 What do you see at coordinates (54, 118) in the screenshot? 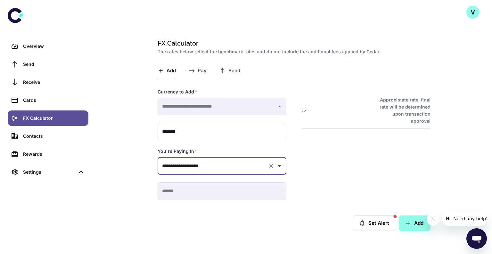
I see `div: FX Calculator` at bounding box center [54, 118].